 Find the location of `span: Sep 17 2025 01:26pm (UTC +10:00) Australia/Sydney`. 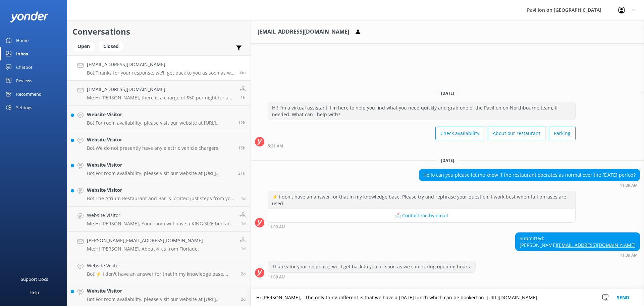

span: Sep 17 2025 01:26pm (UTC +10:00) Australia/Sydney is located at coordinates (242, 173).